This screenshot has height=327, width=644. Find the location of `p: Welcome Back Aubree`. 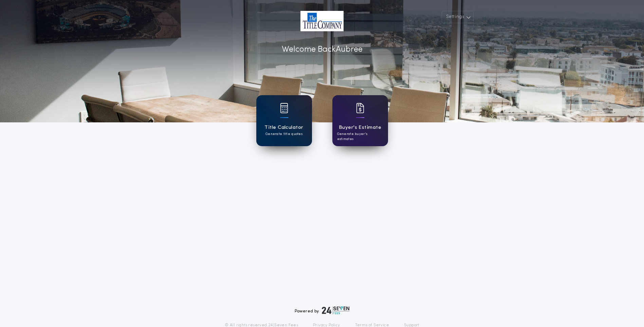

p: Welcome Back Aubree is located at coordinates (322, 49).